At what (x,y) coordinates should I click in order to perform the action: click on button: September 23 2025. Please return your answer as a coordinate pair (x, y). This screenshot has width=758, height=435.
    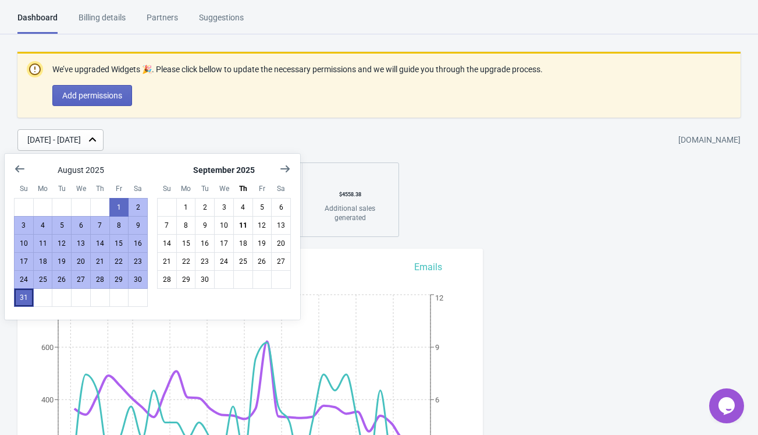
    Looking at the image, I should click on (205, 261).